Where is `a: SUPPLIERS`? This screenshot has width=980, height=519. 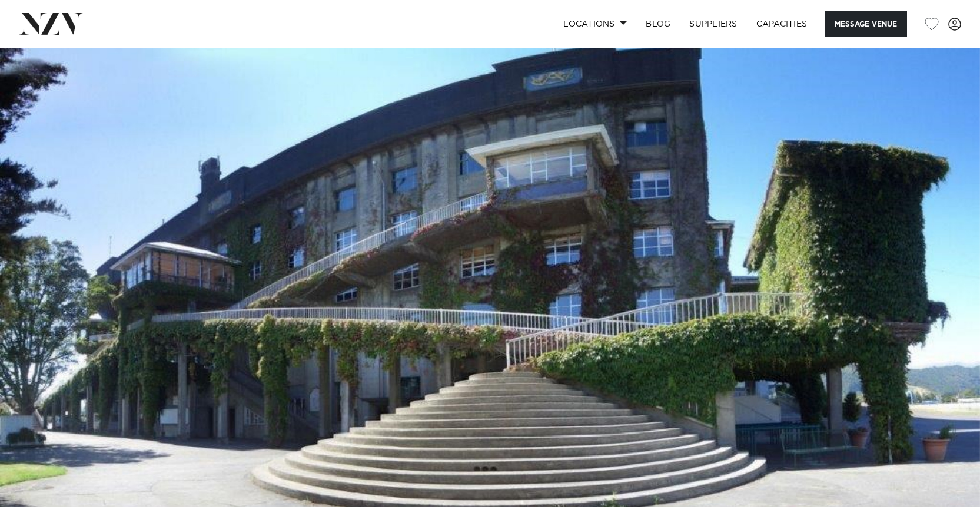
a: SUPPLIERS is located at coordinates (713, 23).